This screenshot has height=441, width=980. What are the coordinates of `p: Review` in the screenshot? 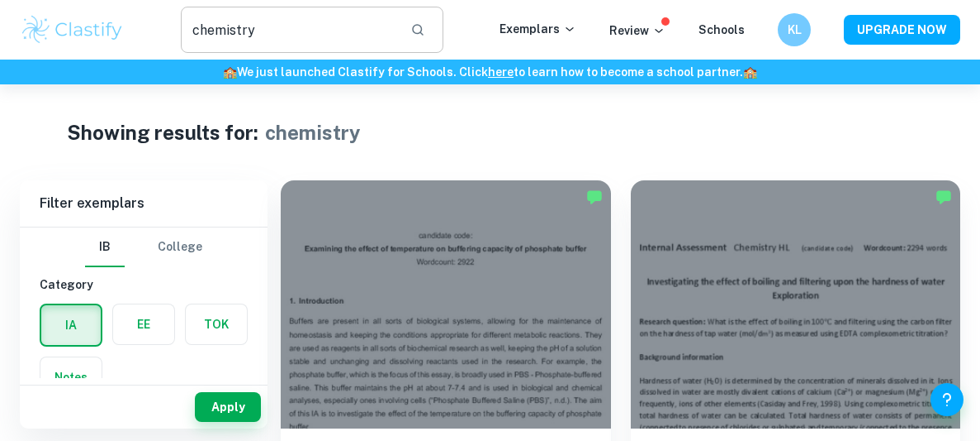 It's located at (637, 31).